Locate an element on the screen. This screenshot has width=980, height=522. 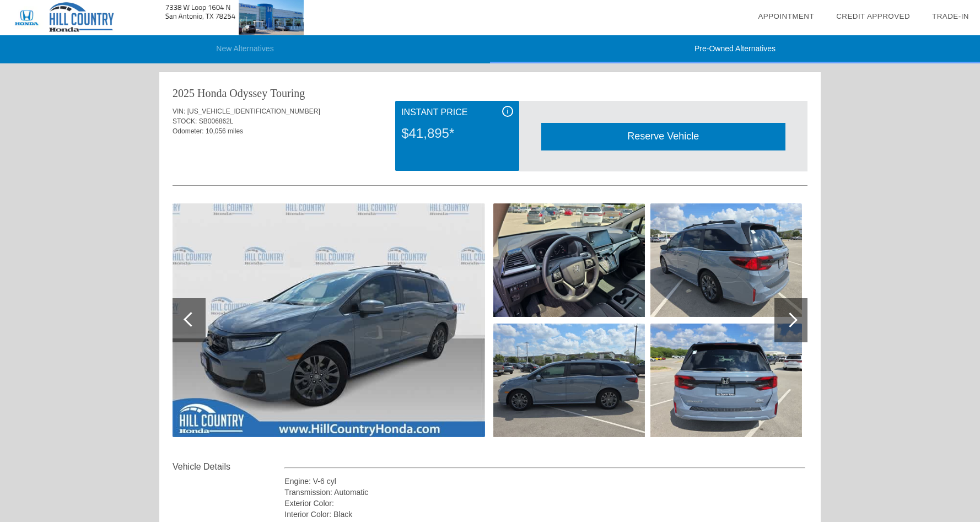
span: STOCK: is located at coordinates (185, 121).